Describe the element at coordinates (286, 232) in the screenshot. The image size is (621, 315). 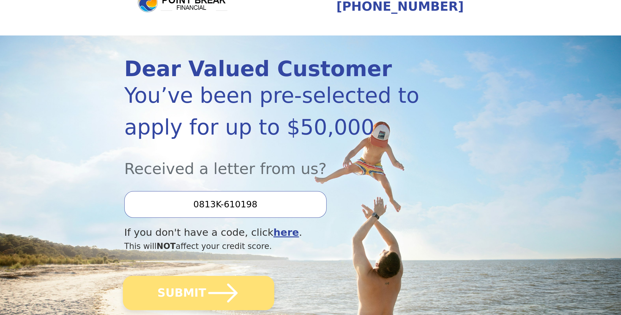
I see `b: here` at that location.